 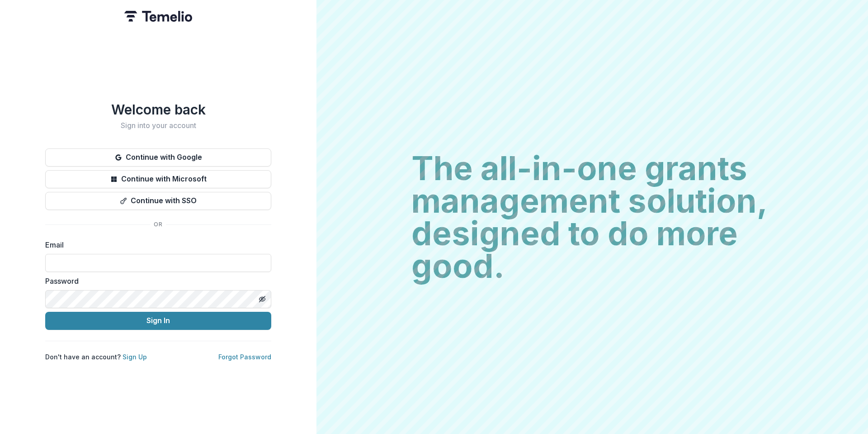 What do you see at coordinates (159, 157) in the screenshot?
I see `button: Continue with Google` at bounding box center [159, 157].